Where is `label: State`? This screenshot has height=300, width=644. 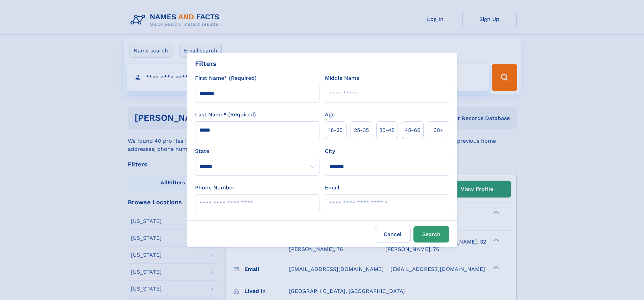 label: State is located at coordinates (257, 151).